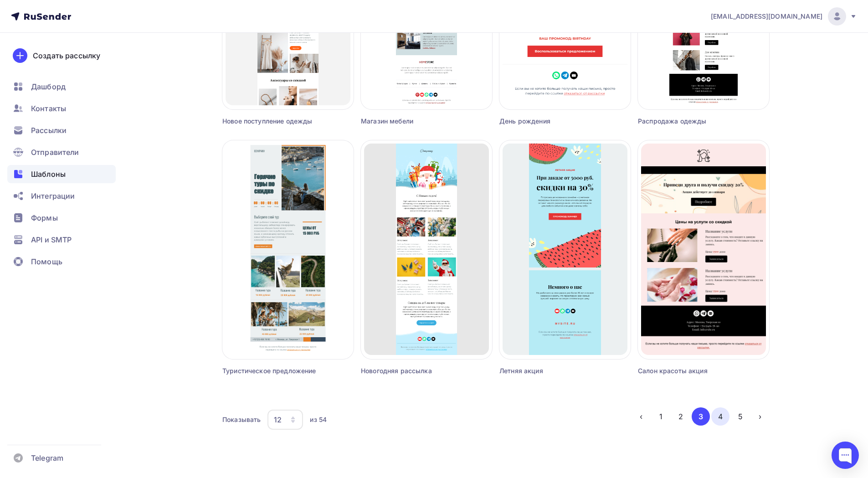 This screenshot has height=478, width=868. Describe the element at coordinates (48, 174) in the screenshot. I see `span: Шаблоны` at that location.